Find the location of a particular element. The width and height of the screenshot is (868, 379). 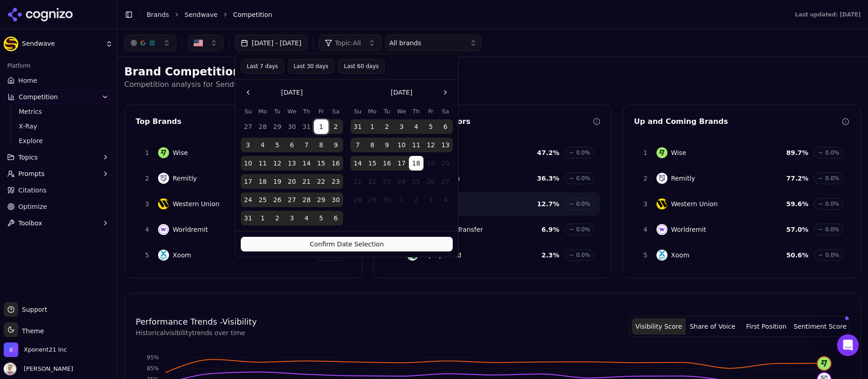

button: Friday, September 5th, 2025, selected is located at coordinates (321, 218).